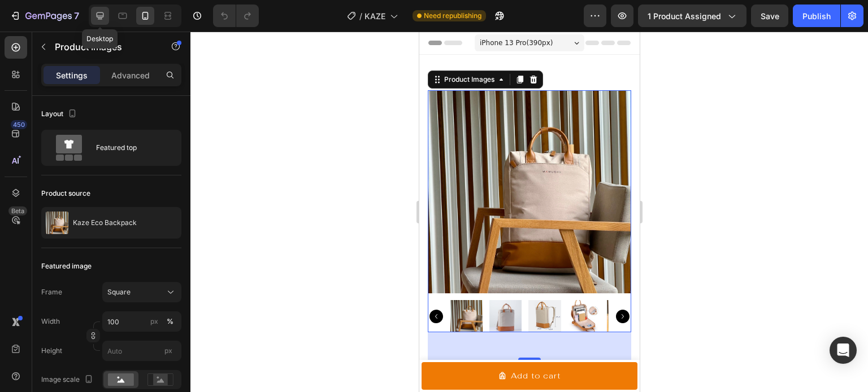  Describe the element at coordinates (17, 285) in the screenshot. I see `button: Carousel Back Arrow` at that location.